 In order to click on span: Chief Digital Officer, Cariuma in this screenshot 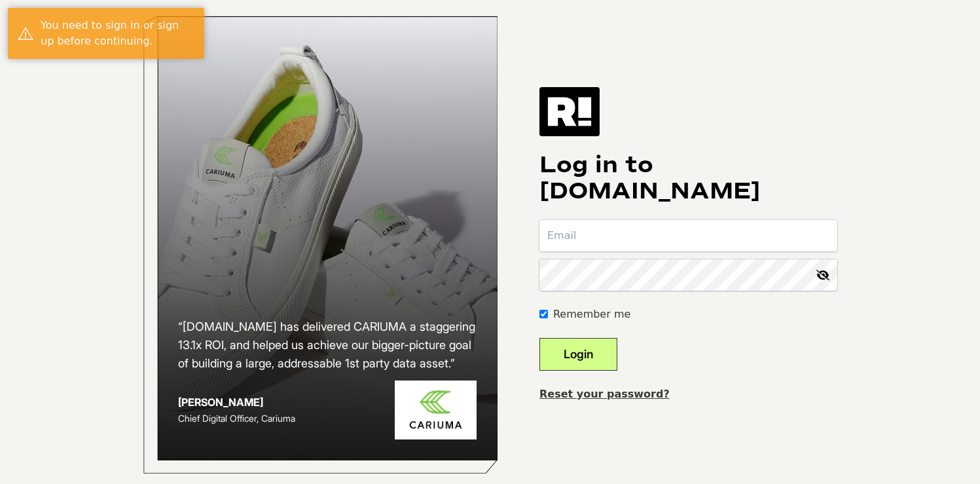, I will do `click(237, 418)`.